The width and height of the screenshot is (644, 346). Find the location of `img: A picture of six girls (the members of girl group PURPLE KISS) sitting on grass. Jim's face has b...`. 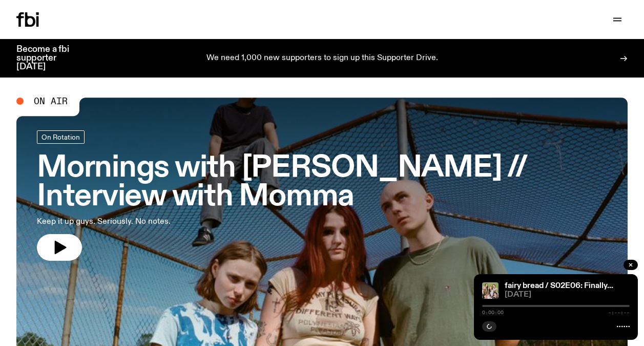

img: A picture of six girls (the members of girl group PURPLE KISS) sitting on grass. Jim's face has b... is located at coordinates (490, 291).